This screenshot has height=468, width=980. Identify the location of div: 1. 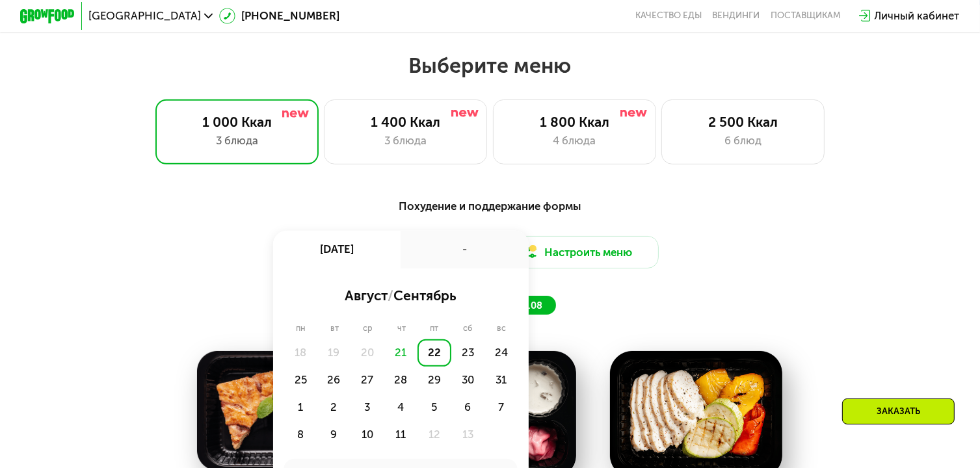
(300, 408).